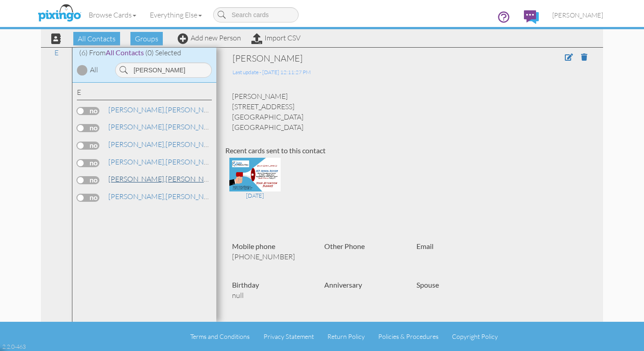  What do you see at coordinates (276, 150) in the screenshot?
I see `strong: Recent cards sent to this contact` at bounding box center [276, 150].